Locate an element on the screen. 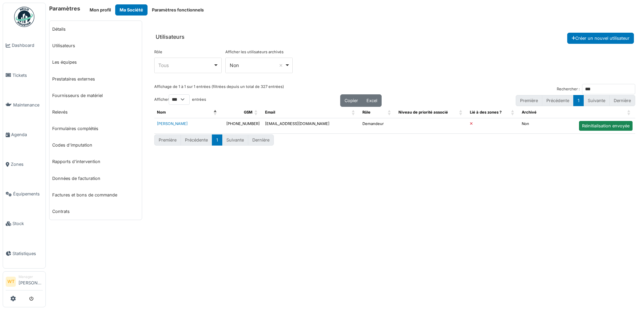 This screenshot has height=310, width=644. span: GSM is located at coordinates (248, 112).